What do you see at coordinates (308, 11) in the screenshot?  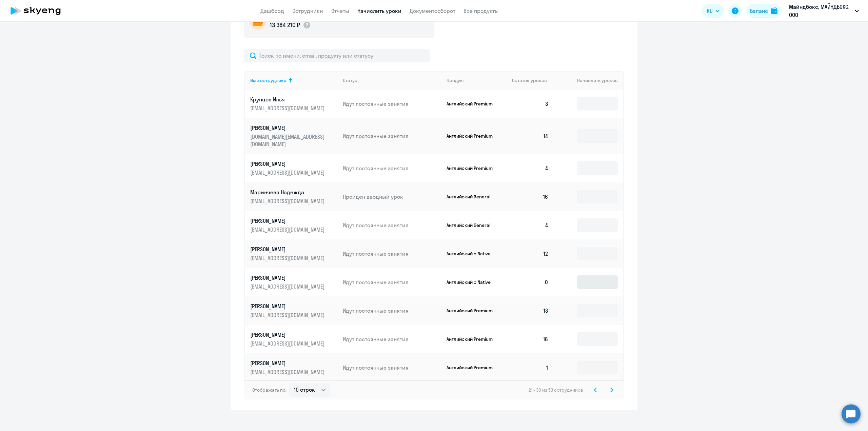 I see `a: Сотрудники` at bounding box center [308, 11].